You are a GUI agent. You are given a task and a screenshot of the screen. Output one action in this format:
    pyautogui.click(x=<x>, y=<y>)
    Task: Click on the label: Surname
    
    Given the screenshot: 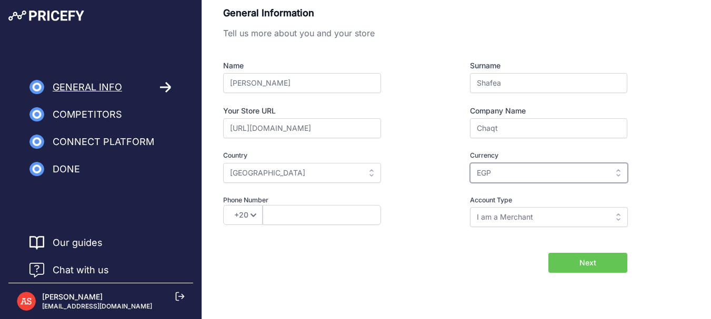 What is the action you would take?
    pyautogui.click(x=548, y=66)
    